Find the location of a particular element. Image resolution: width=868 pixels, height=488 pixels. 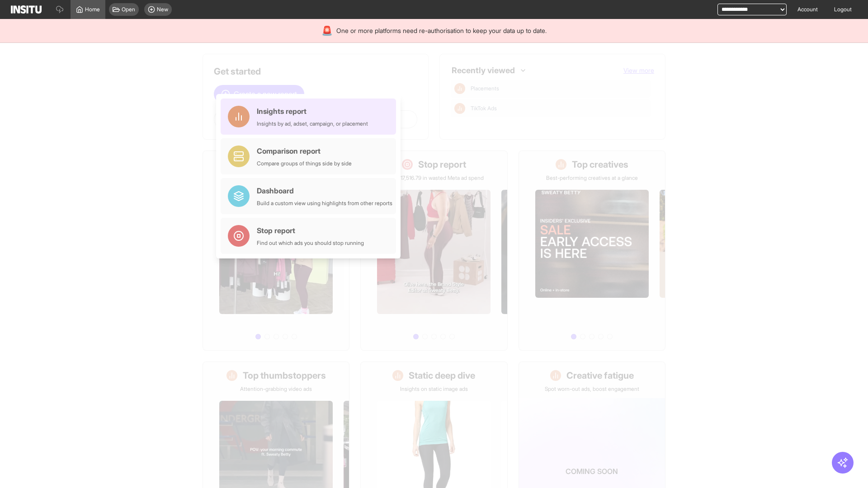

div: Insights report is located at coordinates (312, 111).